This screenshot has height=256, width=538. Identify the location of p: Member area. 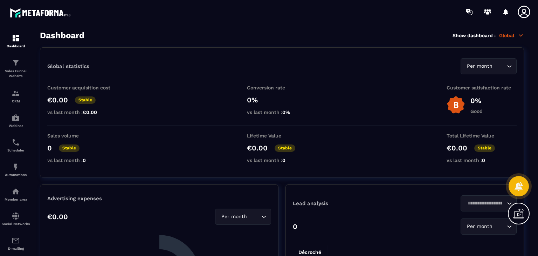
(16, 199).